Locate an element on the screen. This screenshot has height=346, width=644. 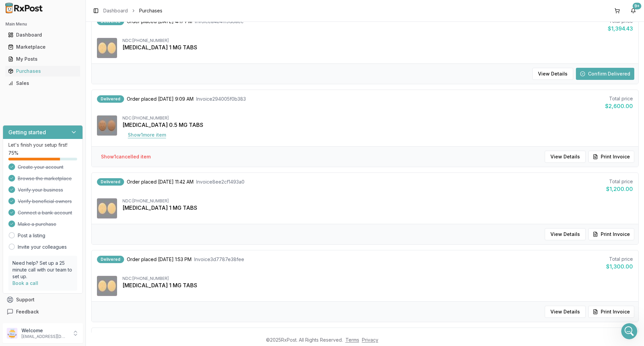
button: Marketplace is located at coordinates (43, 47).